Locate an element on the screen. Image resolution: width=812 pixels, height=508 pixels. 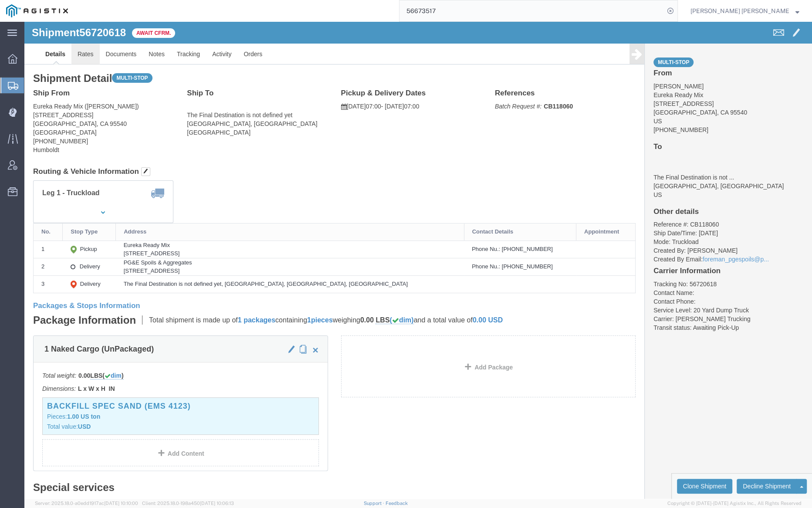
a: Support is located at coordinates (375, 503).